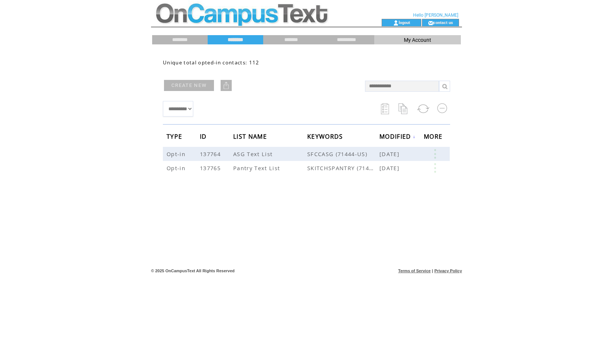 Image resolution: width=613 pixels, height=364 pixels. Describe the element at coordinates (431, 23) in the screenshot. I see `img: contact_us_icon.gif` at that location.